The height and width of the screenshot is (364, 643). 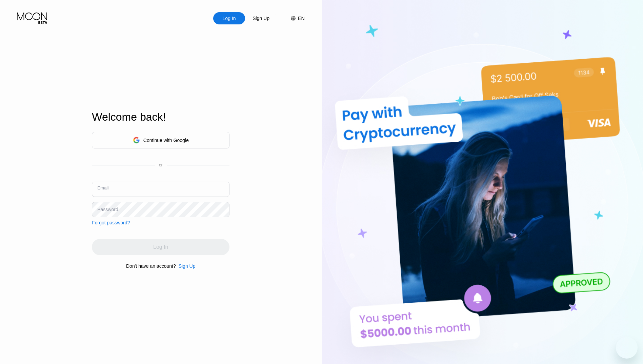 What do you see at coordinates (111, 223) in the screenshot?
I see `div: Forgot password?` at bounding box center [111, 223].